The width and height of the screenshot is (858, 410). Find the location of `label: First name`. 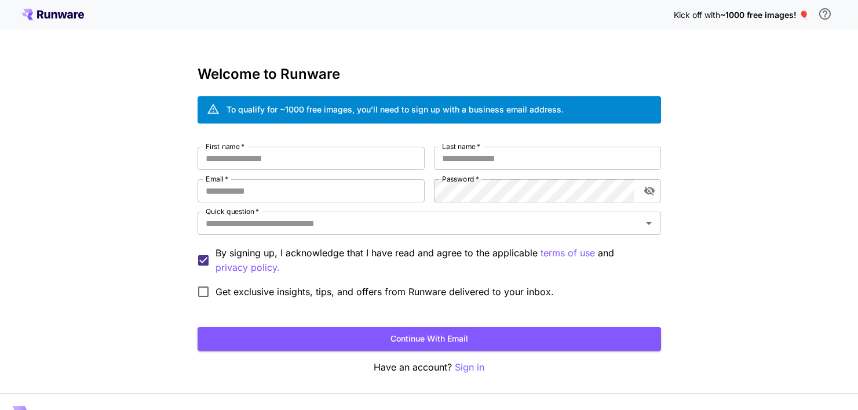

label: First name is located at coordinates (225, 146).